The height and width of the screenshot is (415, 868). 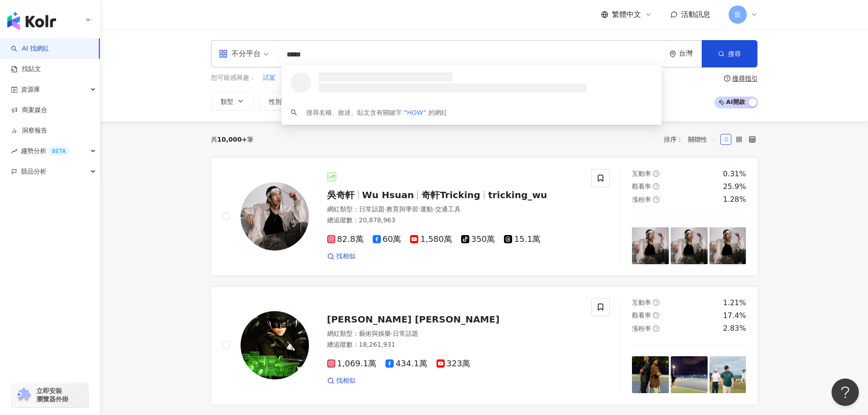 I want to click on span: Wu Hsuan, so click(x=388, y=195).